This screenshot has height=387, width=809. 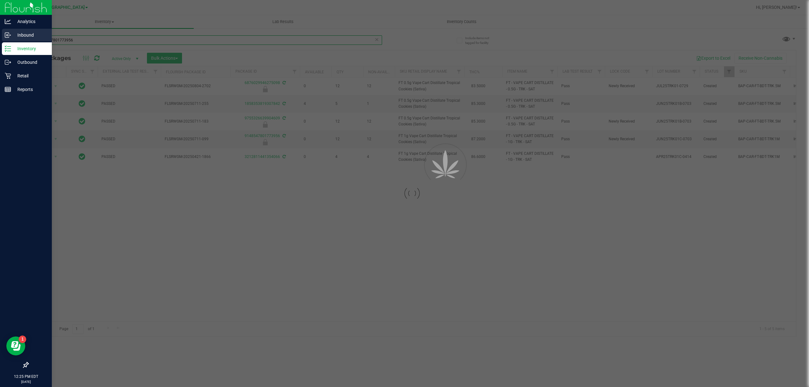 I want to click on p: Reports, so click(x=30, y=89).